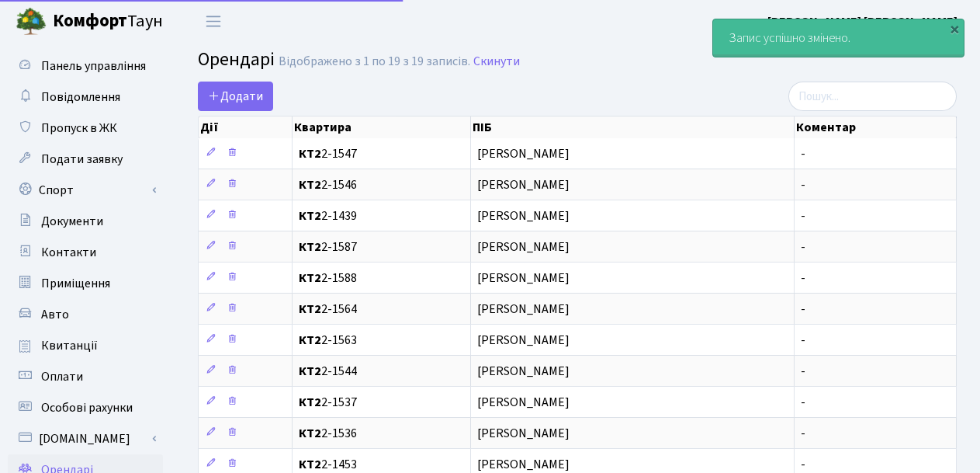 The image size is (980, 473). I want to click on a: Особові рахунки, so click(85, 407).